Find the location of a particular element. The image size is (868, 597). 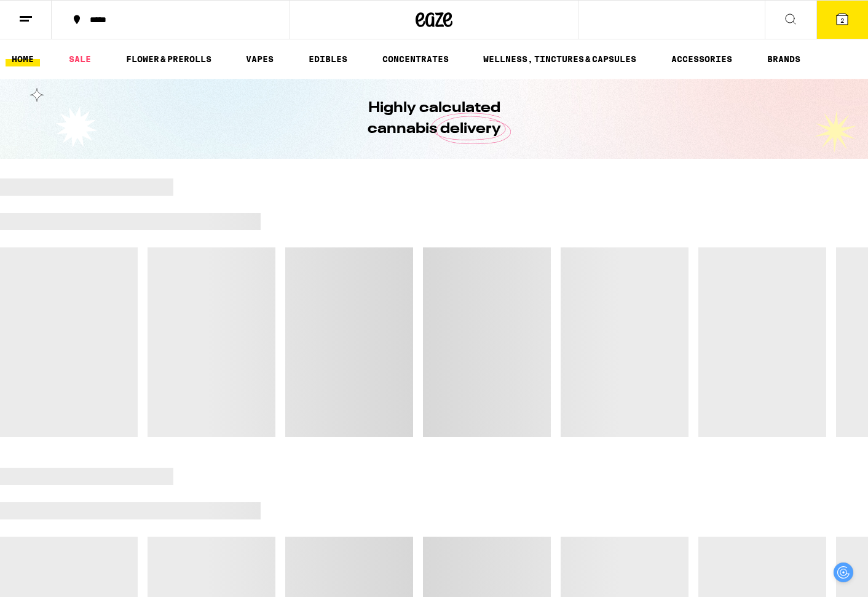

a: VAPES is located at coordinates (259, 59).